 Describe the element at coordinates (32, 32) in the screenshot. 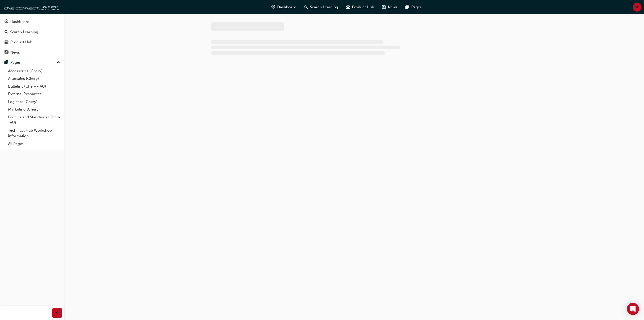

I see `a: Search Learning` at that location.